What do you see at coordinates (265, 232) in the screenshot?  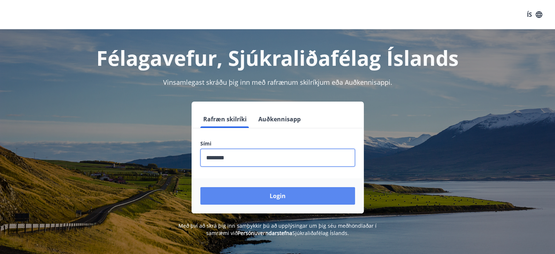 I see `a: Persónuverndarstefna` at bounding box center [265, 232].